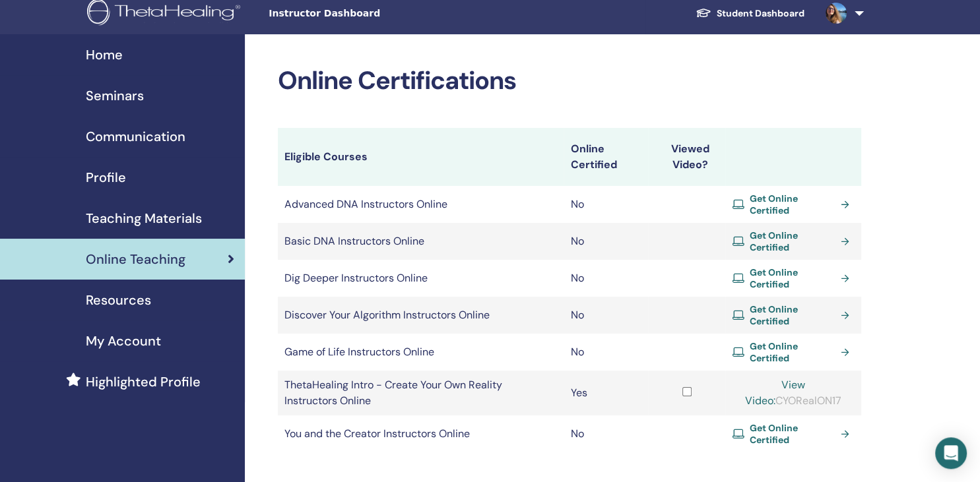 The image size is (980, 482). What do you see at coordinates (421, 434) in the screenshot?
I see `td: You and the Creator Instructors Online` at bounding box center [421, 434].